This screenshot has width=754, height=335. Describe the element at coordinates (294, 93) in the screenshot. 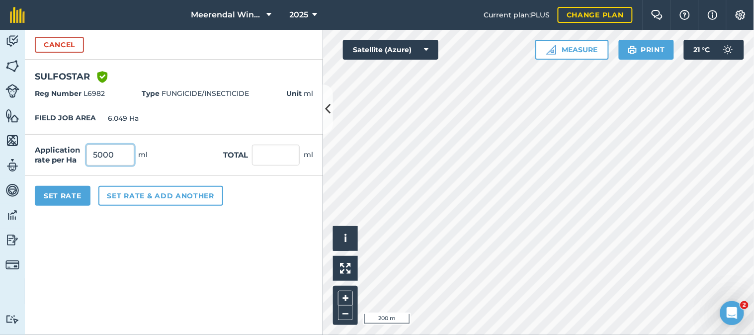

I see `strong: Unit` at that location.